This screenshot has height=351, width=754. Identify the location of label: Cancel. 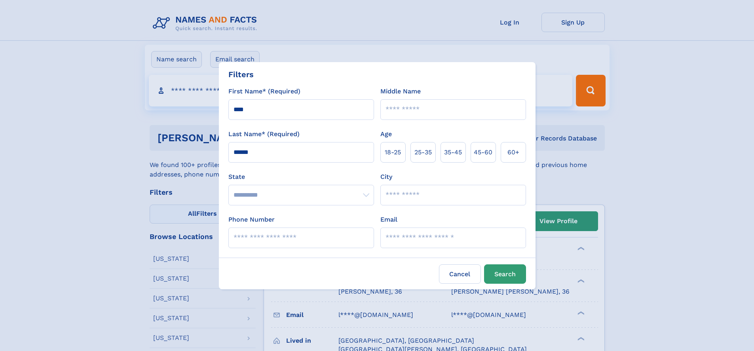
(460, 274).